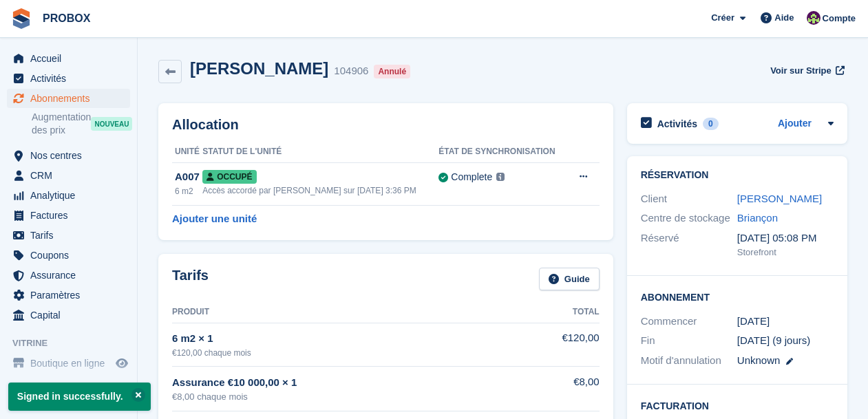  What do you see at coordinates (757, 218) in the screenshot?
I see `a: Briançon` at bounding box center [757, 218].